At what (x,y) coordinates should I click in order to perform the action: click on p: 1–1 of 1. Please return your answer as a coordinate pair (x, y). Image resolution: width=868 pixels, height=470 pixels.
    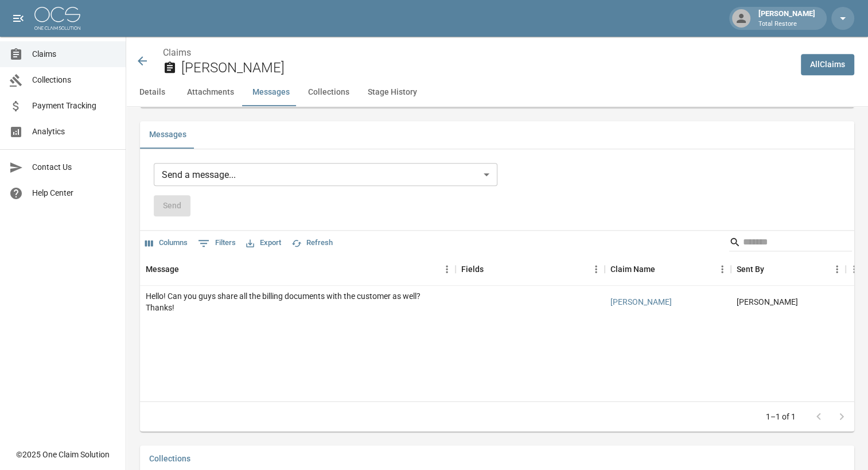
    Looking at the image, I should click on (780, 417).